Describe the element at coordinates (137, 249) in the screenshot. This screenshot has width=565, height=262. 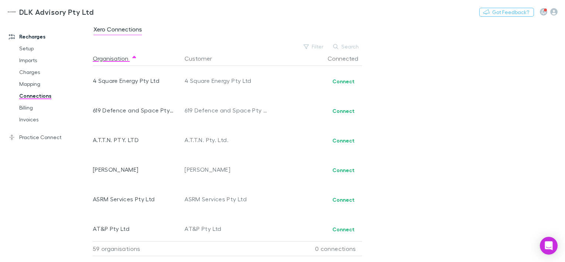
I see `div: 59 organisations` at that location.